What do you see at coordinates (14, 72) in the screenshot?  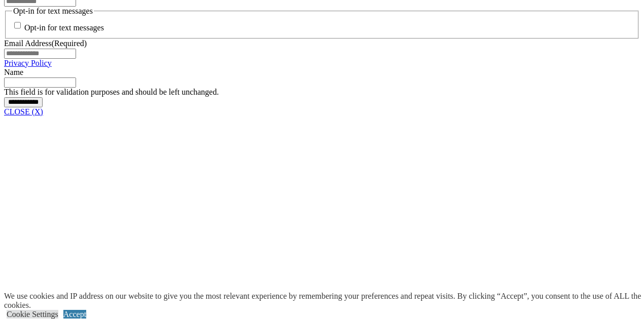 I see `label: Name` at bounding box center [14, 72].